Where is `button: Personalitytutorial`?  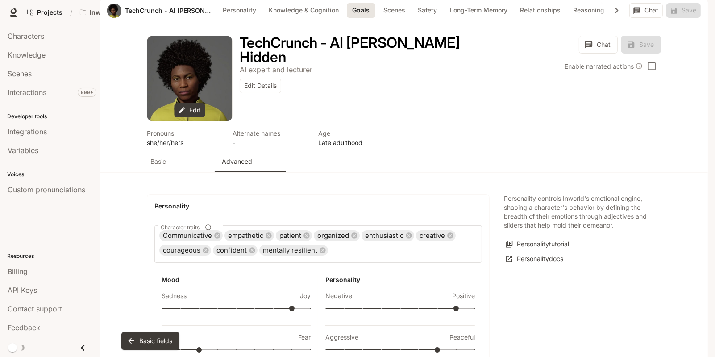 button: Personalitytutorial is located at coordinates (537, 244).